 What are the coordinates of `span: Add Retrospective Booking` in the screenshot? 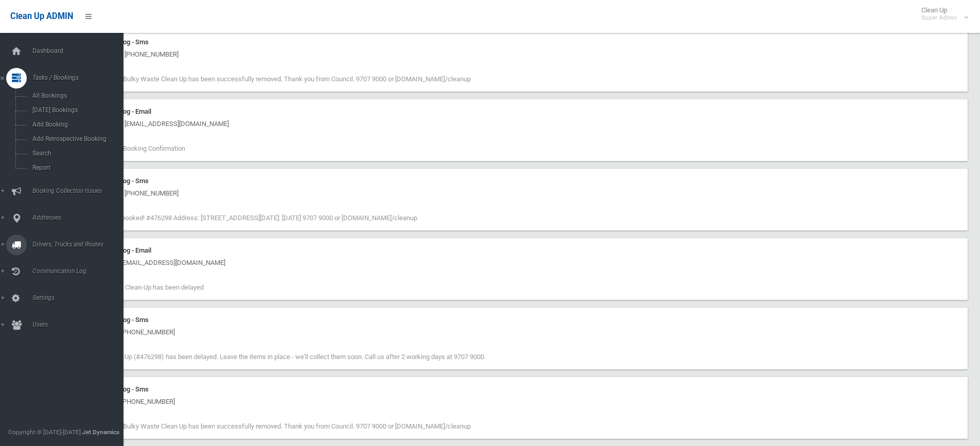 It's located at (76, 139).